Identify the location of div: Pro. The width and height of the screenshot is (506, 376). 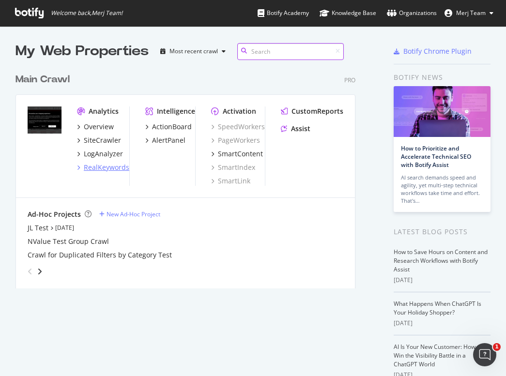
(349, 80).